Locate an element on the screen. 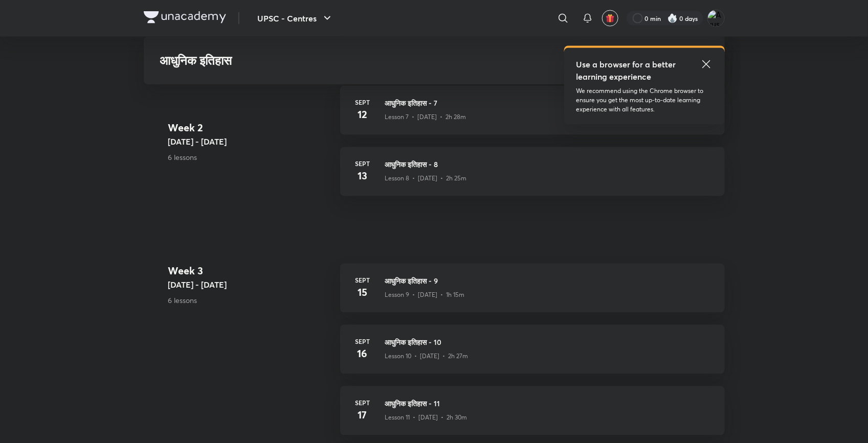  h4: 13 is located at coordinates (362, 176).